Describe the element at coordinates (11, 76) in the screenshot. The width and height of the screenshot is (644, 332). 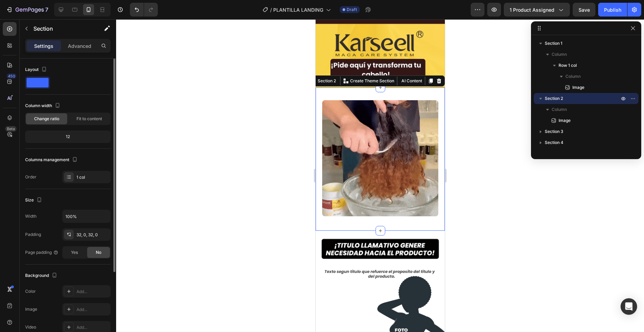
I see `div: 450` at that location.